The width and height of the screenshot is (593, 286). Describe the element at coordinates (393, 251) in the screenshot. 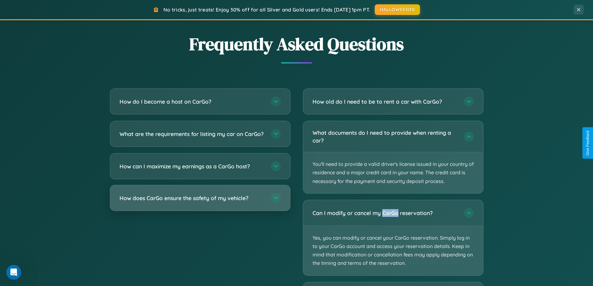

I see `p: Yes, you can modify or cancel your CarGo reservation. Simply log in to your CarGo account and acc...` at that location.